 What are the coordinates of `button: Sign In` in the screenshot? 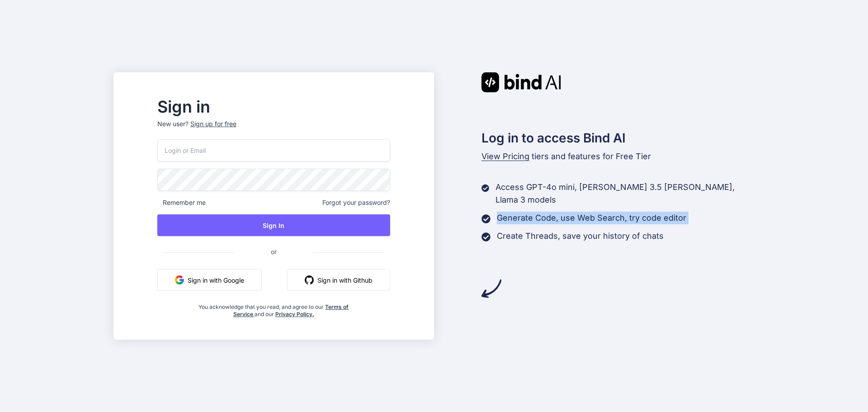 It's located at (274, 225).